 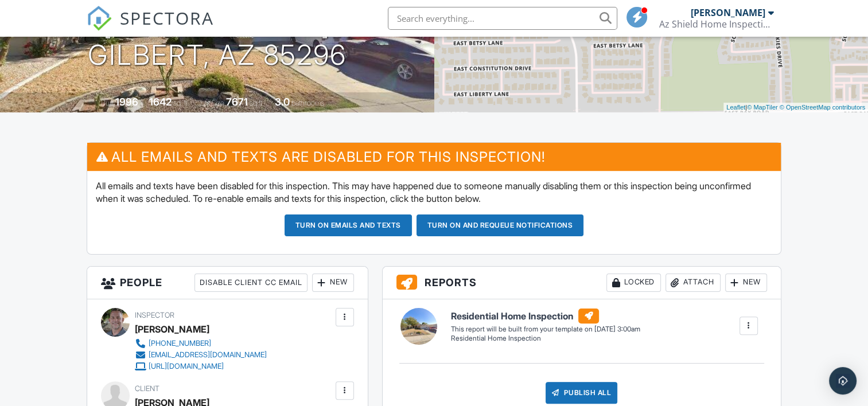 What do you see at coordinates (212, 102) in the screenshot?
I see `span: Lot Size` at bounding box center [212, 102].